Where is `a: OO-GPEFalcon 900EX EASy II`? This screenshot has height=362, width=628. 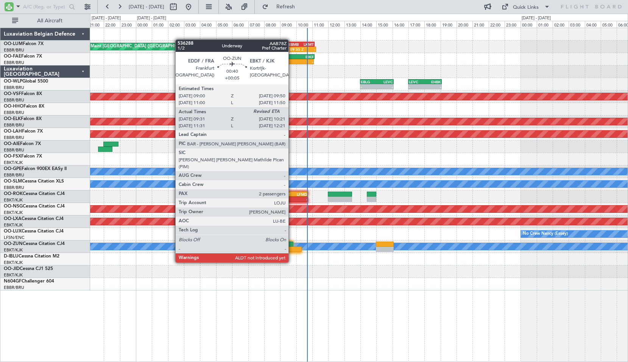
a: OO-GPEFalcon 900EX EASy II is located at coordinates (35, 169).